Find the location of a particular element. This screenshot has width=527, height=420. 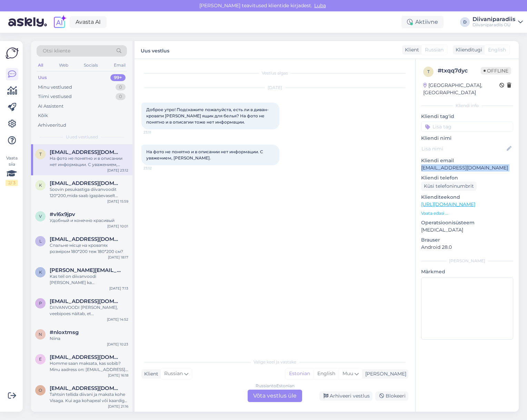

div: 0 is located at coordinates (120, 87).